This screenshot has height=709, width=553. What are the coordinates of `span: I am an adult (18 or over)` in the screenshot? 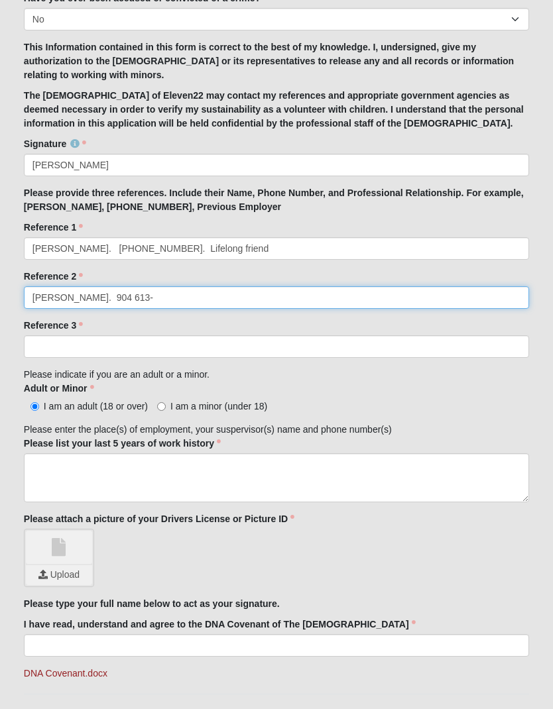 It's located at (95, 406).